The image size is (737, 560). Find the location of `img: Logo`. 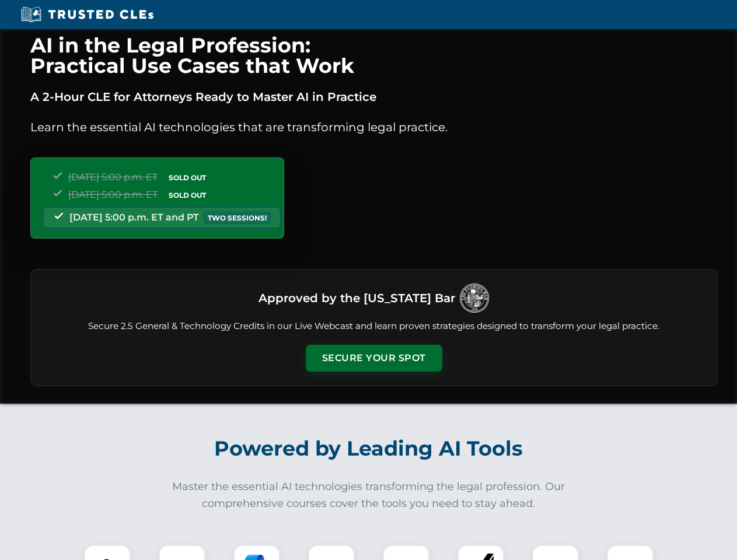

img: Logo is located at coordinates (474, 298).